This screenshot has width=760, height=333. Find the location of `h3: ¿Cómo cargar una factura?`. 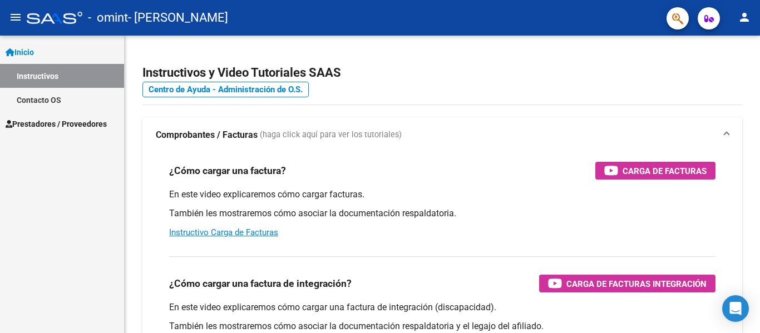

h3: ¿Cómo cargar una factura? is located at coordinates (228, 171).